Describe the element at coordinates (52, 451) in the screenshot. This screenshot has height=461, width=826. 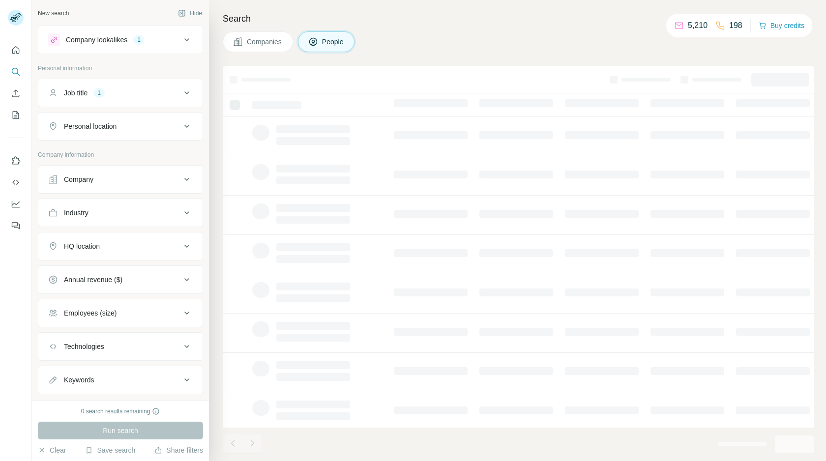
I see `button: Clear` at that location.